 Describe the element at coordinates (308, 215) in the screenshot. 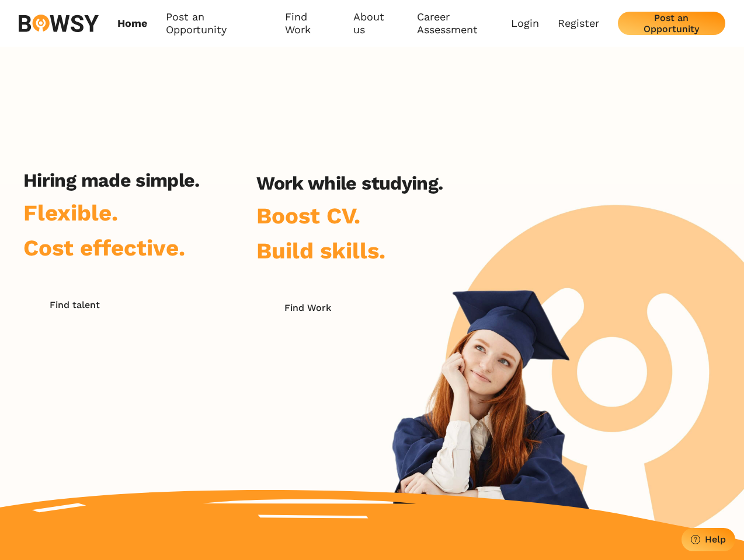

I see `span: Boost CV.` at that location.